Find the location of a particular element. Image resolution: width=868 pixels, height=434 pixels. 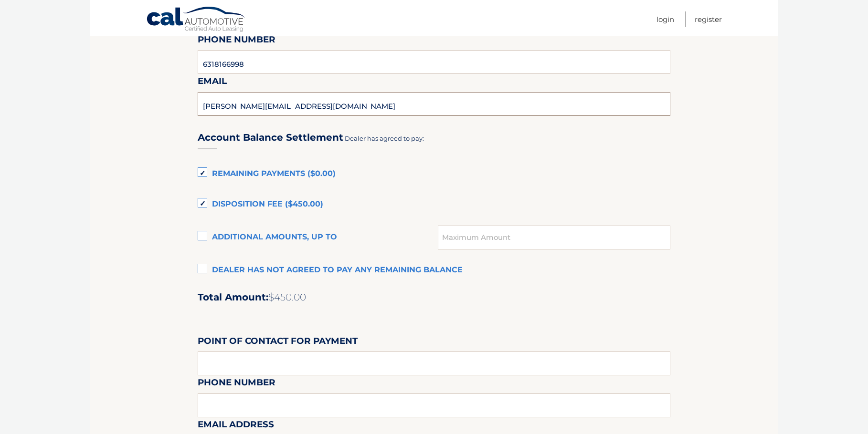

label: Dealer has not agreed to pay any remaining balance is located at coordinates (434, 271).